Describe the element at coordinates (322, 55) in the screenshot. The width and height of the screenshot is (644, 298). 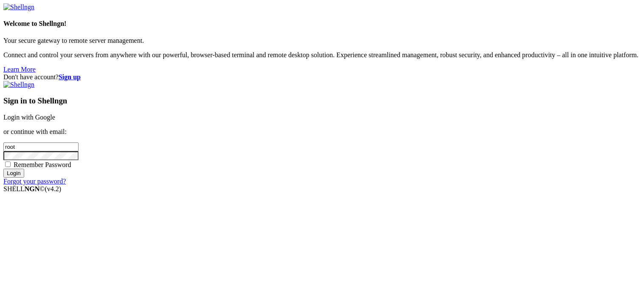
I see `p: Connect and control your servers from anywhere with our powerful, browser-based terminal and remo...` at that location.